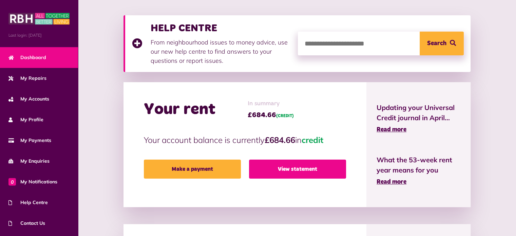 This screenshot has height=236, width=516. Describe the element at coordinates (418, 118) in the screenshot. I see `a: Updating your Universal Credit journal in April... Read more` at that location.